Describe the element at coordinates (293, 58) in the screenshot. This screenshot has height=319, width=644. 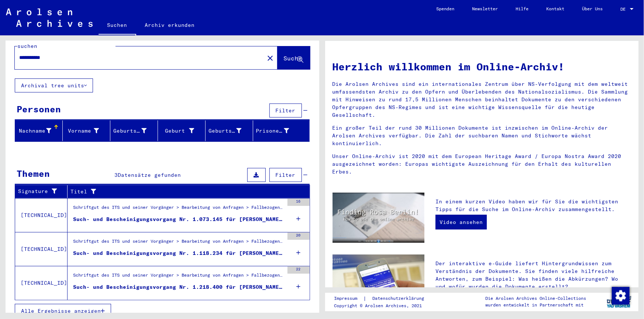
I see `span: Suche` at that location.